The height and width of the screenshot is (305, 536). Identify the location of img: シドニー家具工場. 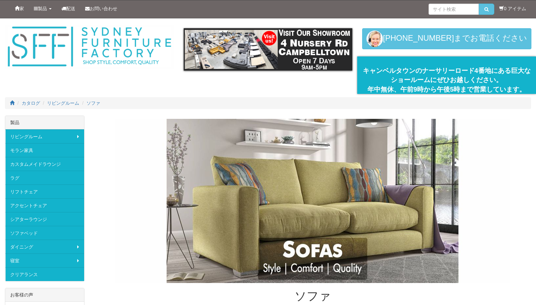
(89, 47).